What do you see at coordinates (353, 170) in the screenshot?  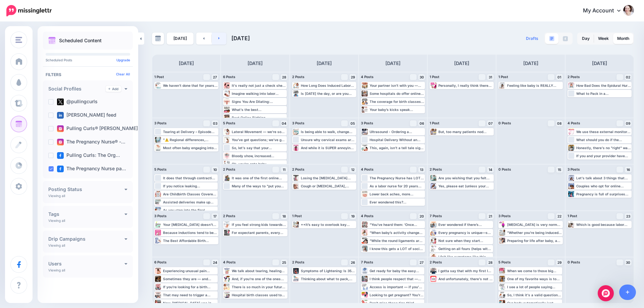 I see `span: 12` at bounding box center [353, 170].